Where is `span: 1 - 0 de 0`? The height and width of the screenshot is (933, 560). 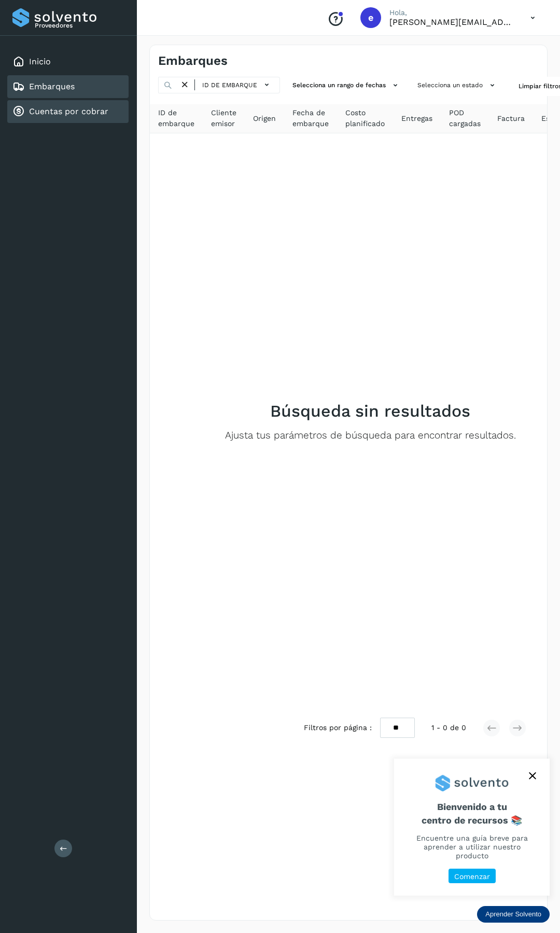
span: 1 - 0 de 0 is located at coordinates (448, 727).